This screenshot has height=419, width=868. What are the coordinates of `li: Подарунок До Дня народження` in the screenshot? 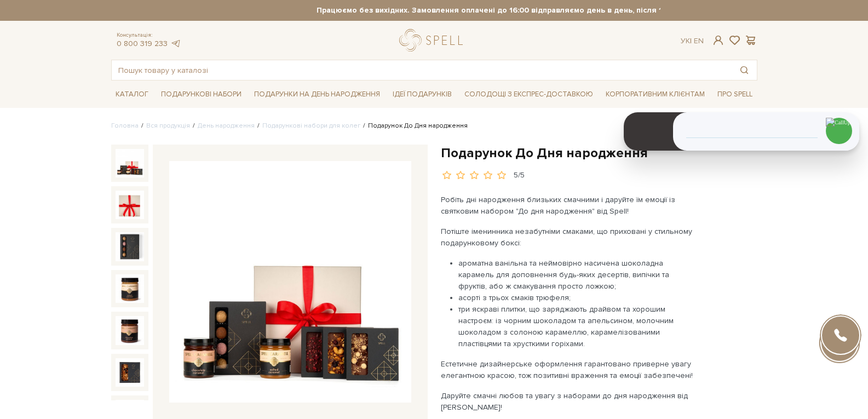 It's located at (414, 126).